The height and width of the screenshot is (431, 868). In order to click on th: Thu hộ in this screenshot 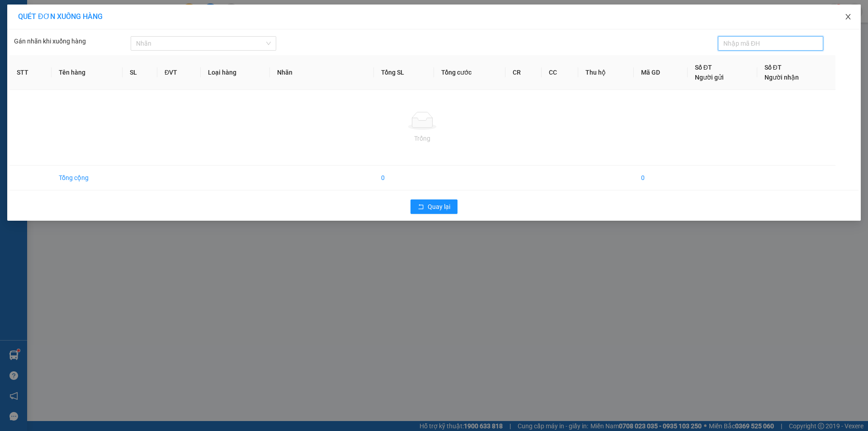, I will do `click(606, 72)`.